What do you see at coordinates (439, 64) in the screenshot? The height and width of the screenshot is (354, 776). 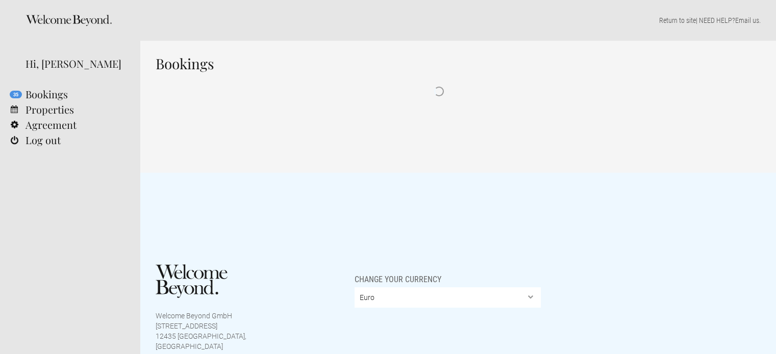 I see `h1: Bookings` at bounding box center [439, 64].